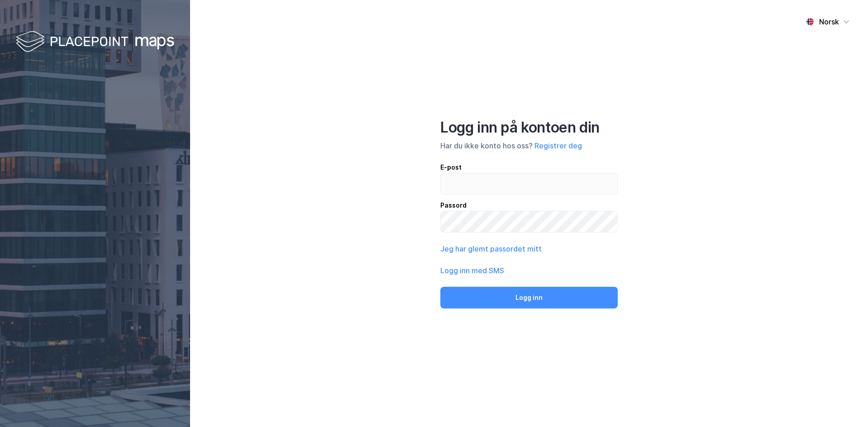 The image size is (868, 427). Describe the element at coordinates (529, 297) in the screenshot. I see `button: Logg inn` at that location.